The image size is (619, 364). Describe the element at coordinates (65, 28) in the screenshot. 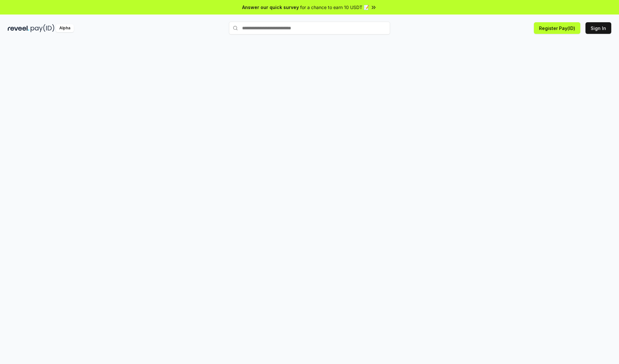

I see `div: Alpha` at that location.